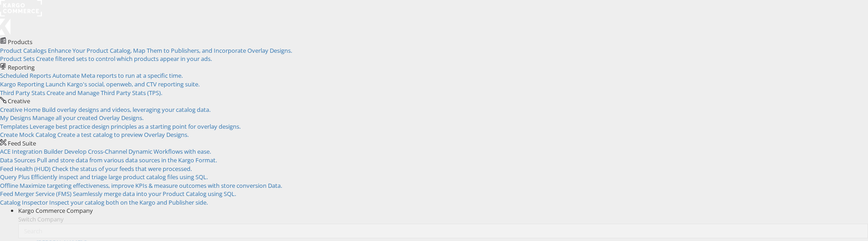 This screenshot has height=241, width=868. I want to click on span: Create and Manage Third Party Stats (TPS)., so click(104, 93).